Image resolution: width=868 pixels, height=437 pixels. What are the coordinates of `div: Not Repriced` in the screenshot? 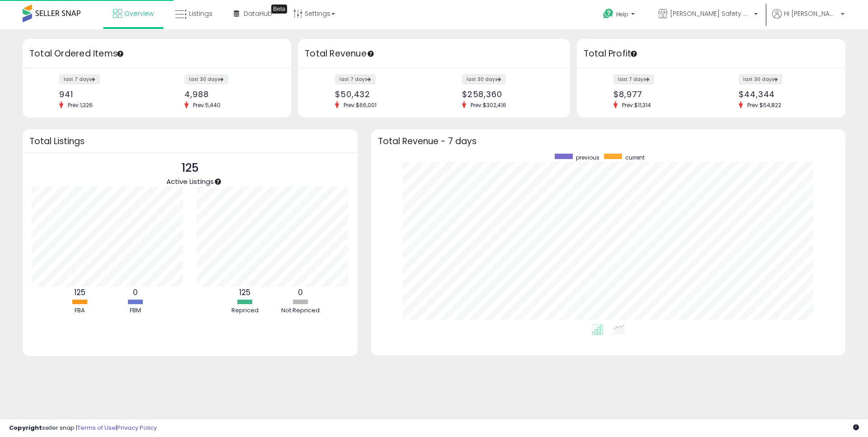 It's located at (300, 311).